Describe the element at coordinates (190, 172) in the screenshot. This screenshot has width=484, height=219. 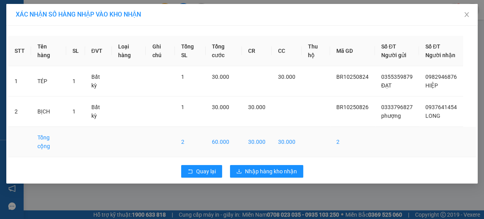
I see `span: rollback` at that location.